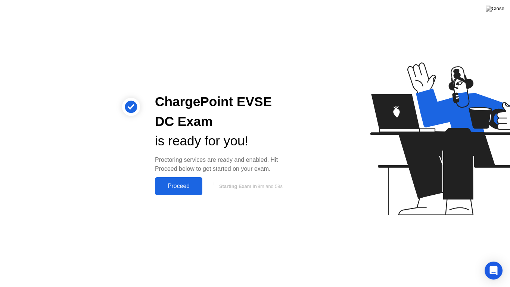 The height and width of the screenshot is (287, 510). Describe the element at coordinates (225, 164) in the screenshot. I see `div: Proctoring services are ready and enabled. Hit Proceed below to get started on your exam.` at that location.